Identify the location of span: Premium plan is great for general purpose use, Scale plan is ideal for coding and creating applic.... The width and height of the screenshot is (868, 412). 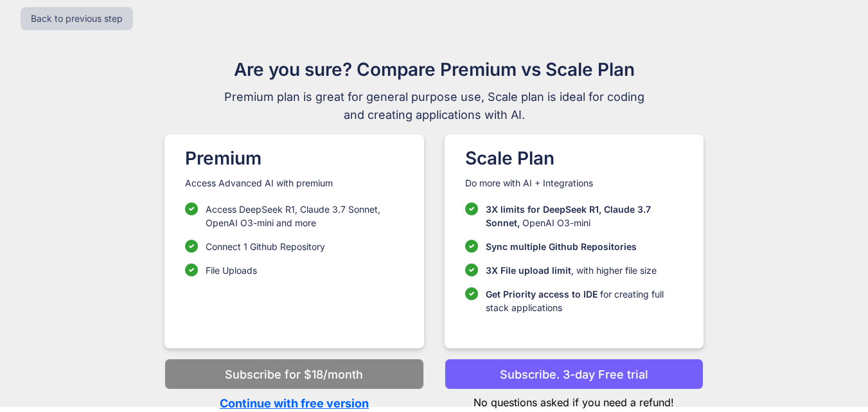
(434, 106).